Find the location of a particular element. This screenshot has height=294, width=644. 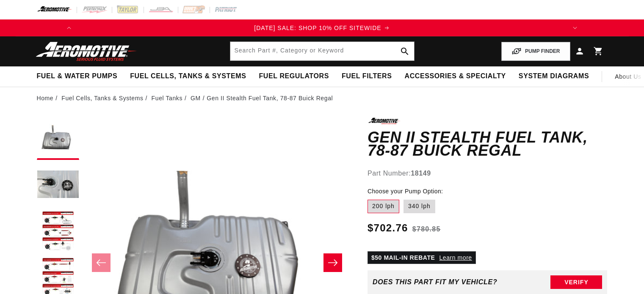

input: Search by Part Number, Category or Keyword is located at coordinates (322, 51).